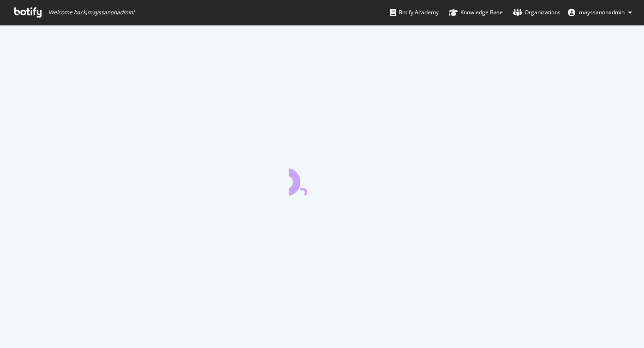  What do you see at coordinates (601, 12) in the screenshot?
I see `span: mayssanonadmin` at bounding box center [601, 12].